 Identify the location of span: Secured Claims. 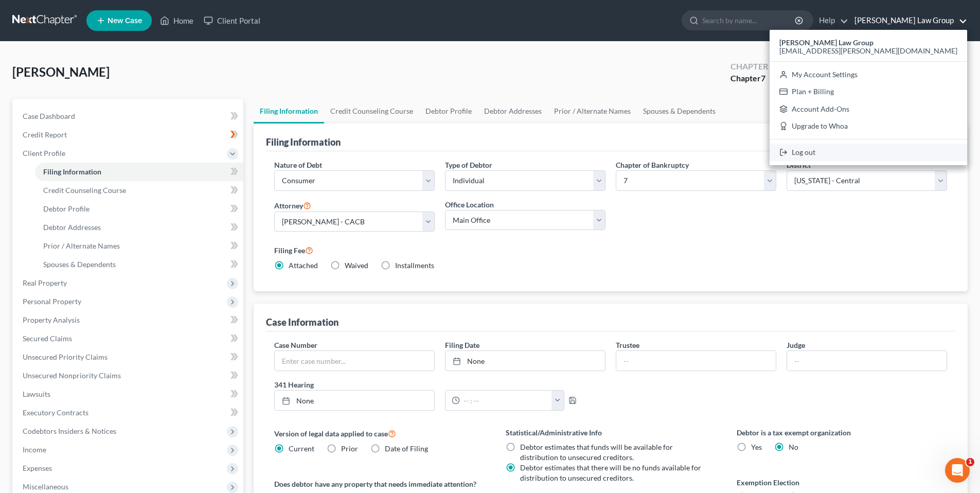
(48, 338).